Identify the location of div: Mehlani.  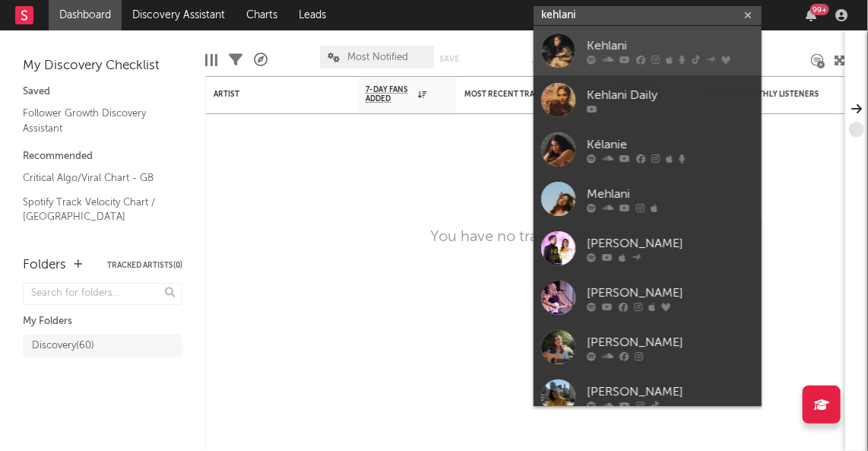
(670, 194).